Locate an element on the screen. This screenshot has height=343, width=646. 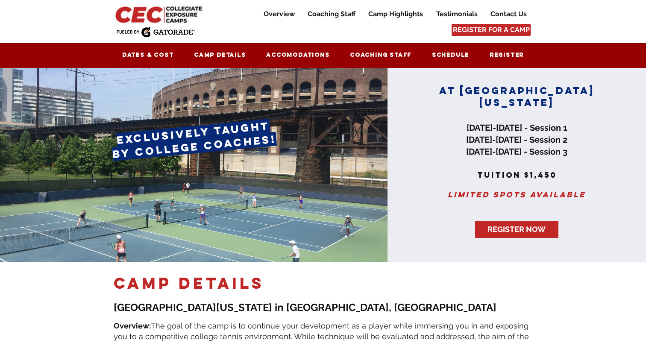
a: Camp Details is located at coordinates (219, 55).